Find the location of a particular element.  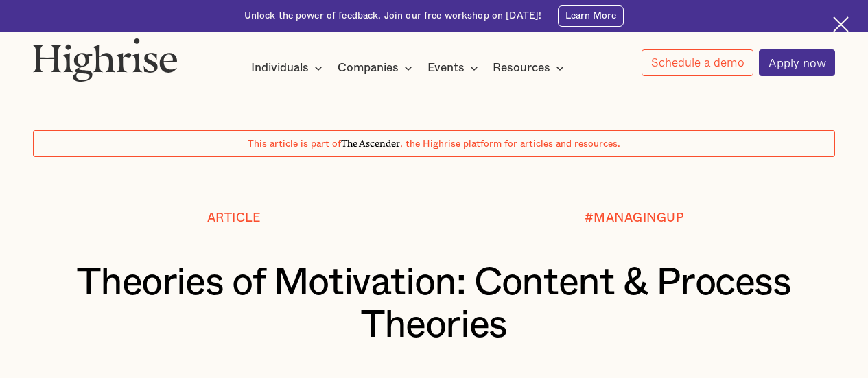

a: Apply now is located at coordinates (797, 62).